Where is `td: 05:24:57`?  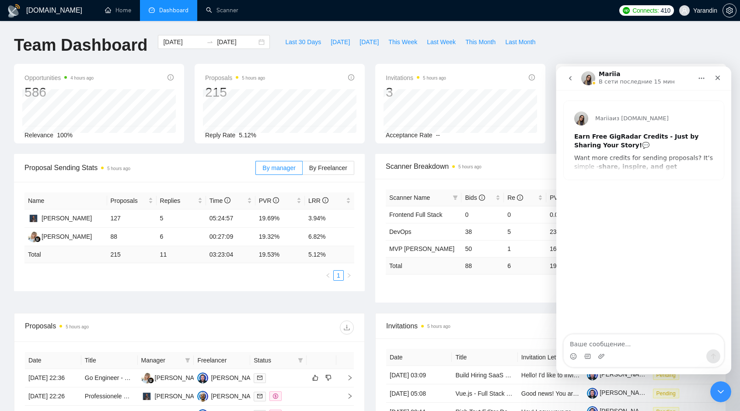 td: 05:24:57 is located at coordinates (230, 219).